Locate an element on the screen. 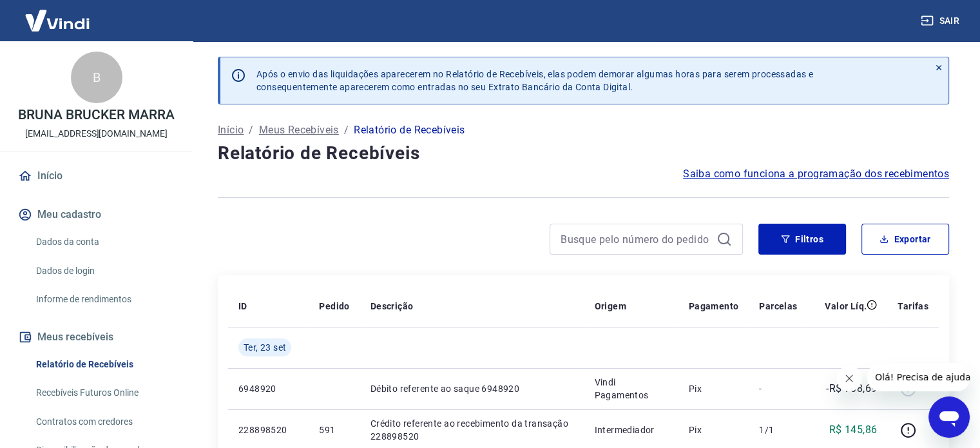  p: Após o envio das liquidações aparecerem no Relatório de Recebíveis, elas podem demorar algumas ho... is located at coordinates (535, 81).